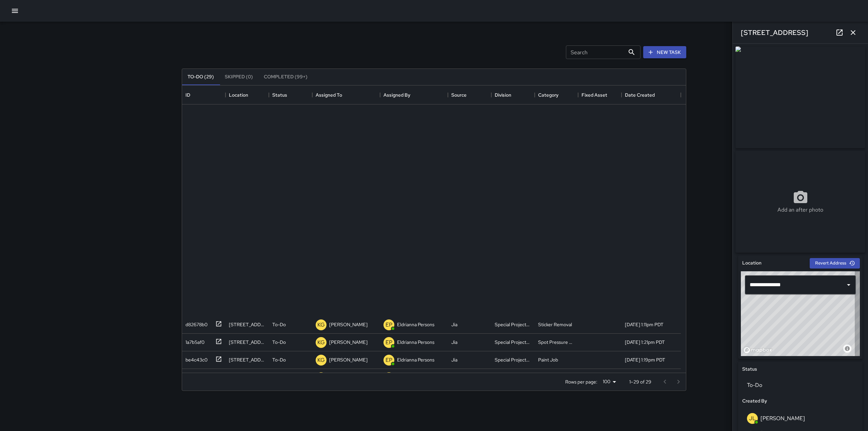 Image resolution: width=868 pixels, height=431 pixels. Describe the element at coordinates (665, 52) in the screenshot. I see `button: New Task` at that location.